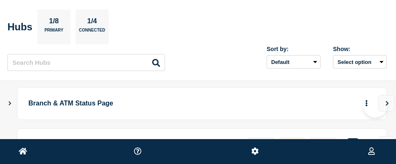 The width and height of the screenshot is (396, 164). Describe the element at coordinates (54, 22) in the screenshot. I see `p: 1/8` at that location.